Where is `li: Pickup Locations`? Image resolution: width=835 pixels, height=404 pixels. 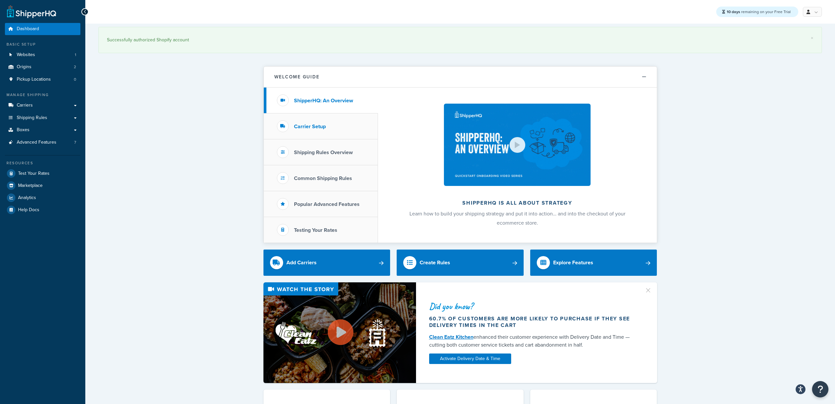
li: Pickup Locations is located at coordinates (43, 79).